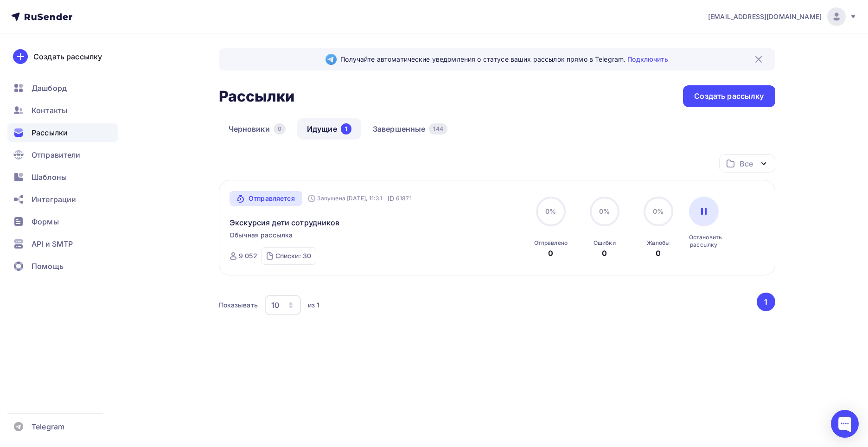  I want to click on div: Жалобы, so click(658, 243).